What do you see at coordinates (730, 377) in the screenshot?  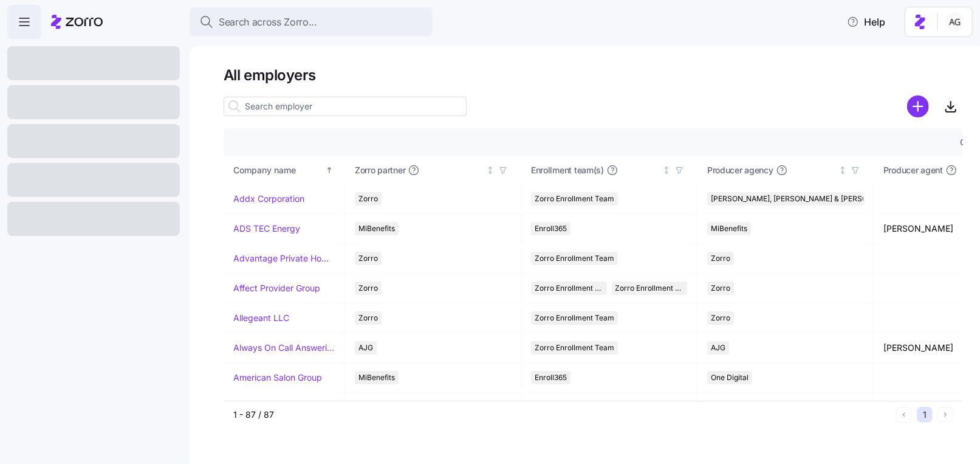 I see `span: One Digital` at bounding box center [730, 377].